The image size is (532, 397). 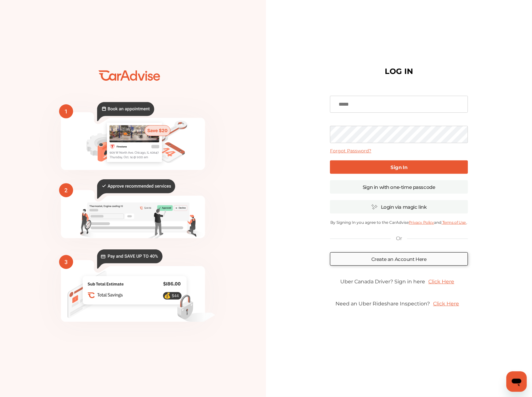 I want to click on b: Terms of Use, so click(x=454, y=222).